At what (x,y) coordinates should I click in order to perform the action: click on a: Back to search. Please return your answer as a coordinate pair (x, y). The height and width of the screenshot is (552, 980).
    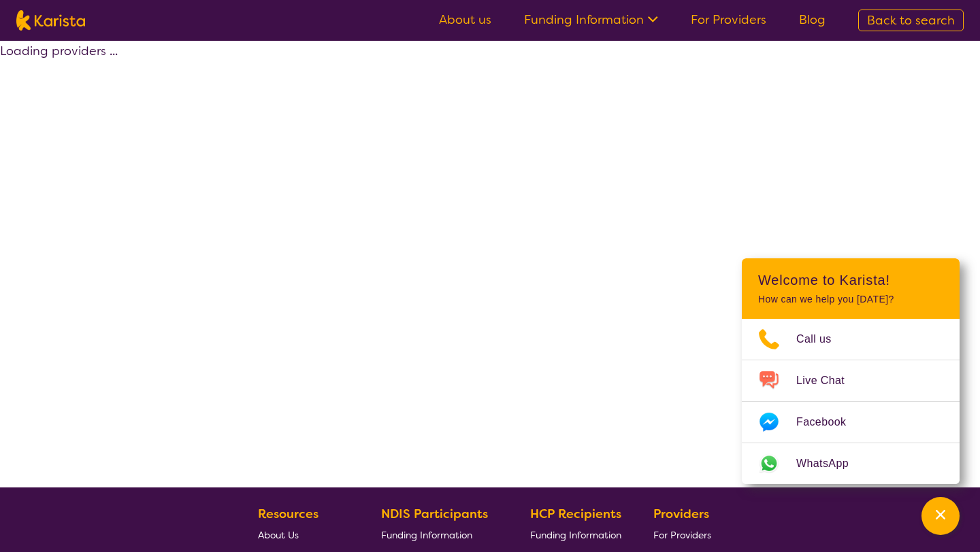
    Looking at the image, I should click on (911, 20).